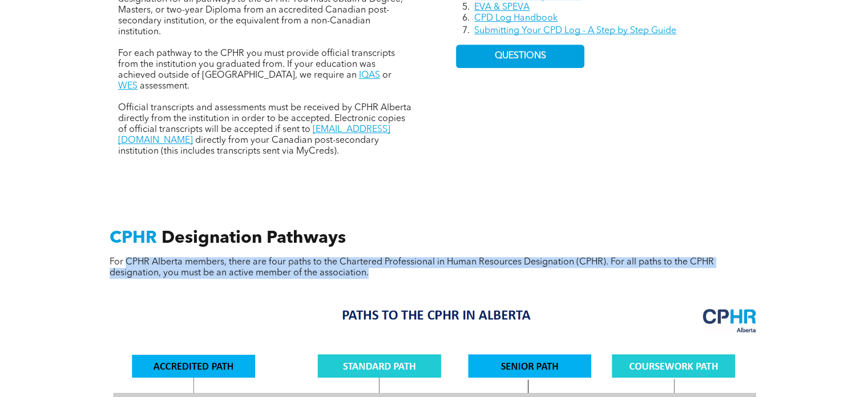  Describe the element at coordinates (165, 86) in the screenshot. I see `span: assessment.` at that location.